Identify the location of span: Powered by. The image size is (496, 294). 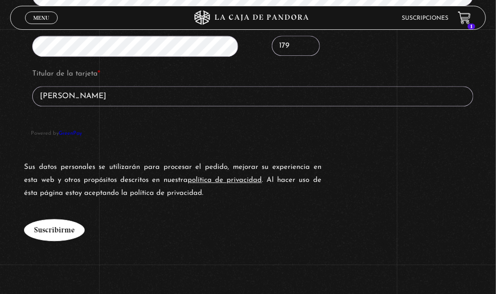
(253, 131).